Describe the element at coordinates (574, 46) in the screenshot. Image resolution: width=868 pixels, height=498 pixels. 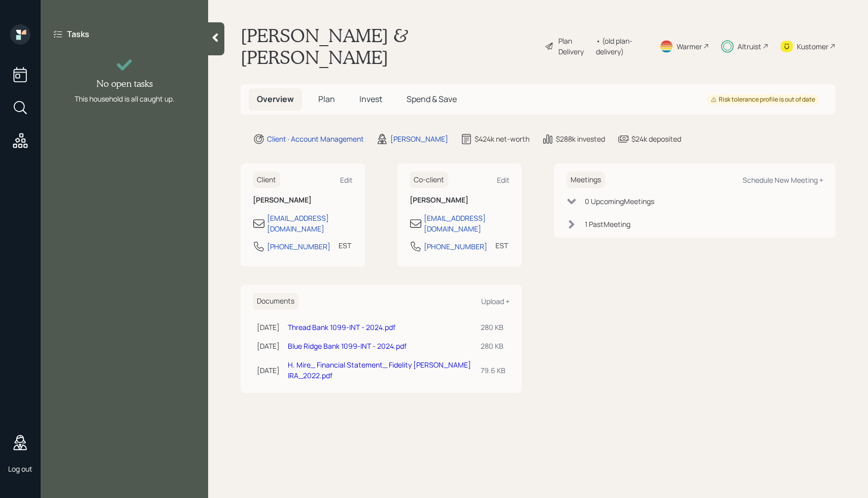
I see `div: Plan Delivery` at that location.